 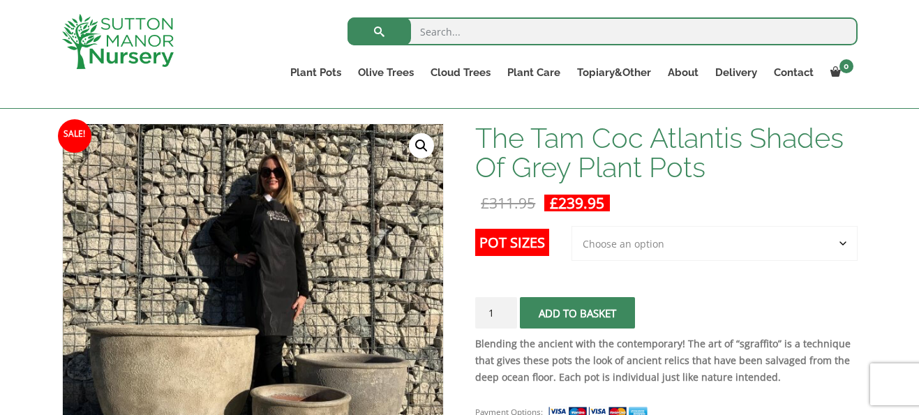 I want to click on a: Plant Pots, so click(x=316, y=73).